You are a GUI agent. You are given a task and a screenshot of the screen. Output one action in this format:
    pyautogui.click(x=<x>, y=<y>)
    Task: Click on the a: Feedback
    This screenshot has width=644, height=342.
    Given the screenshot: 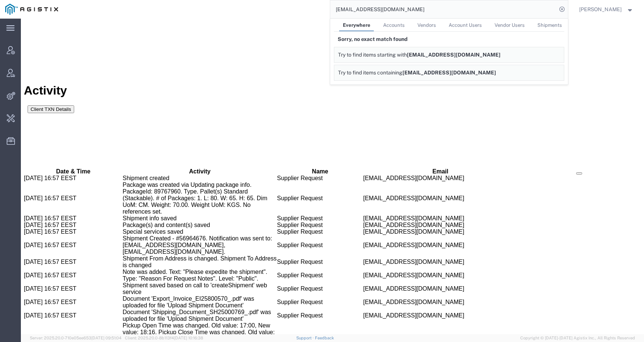 What is the action you would take?
    pyautogui.click(x=324, y=338)
    